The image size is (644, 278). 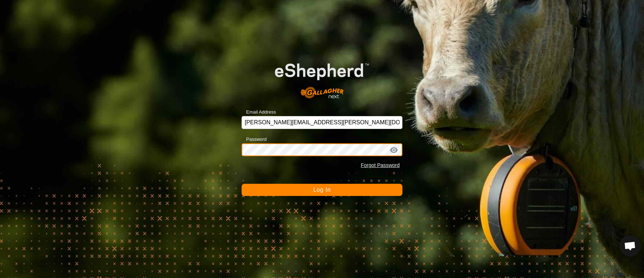 I want to click on img: E-shepherd Logo, so click(x=322, y=78).